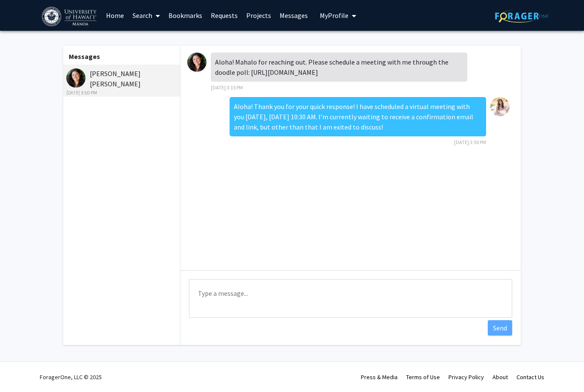 The width and height of the screenshot is (584, 392). Describe the element at coordinates (500, 328) in the screenshot. I see `button: Send` at that location.